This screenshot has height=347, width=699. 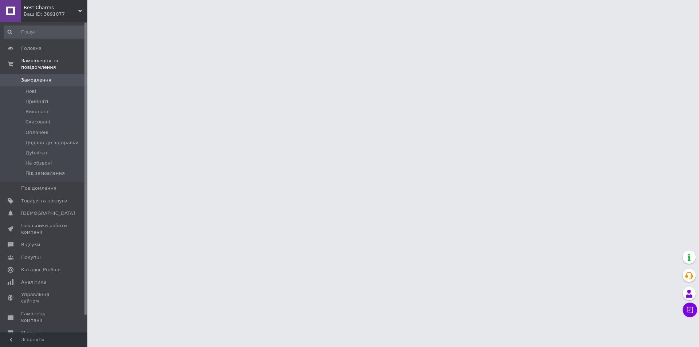 I want to click on span: Відгуки, so click(x=31, y=245).